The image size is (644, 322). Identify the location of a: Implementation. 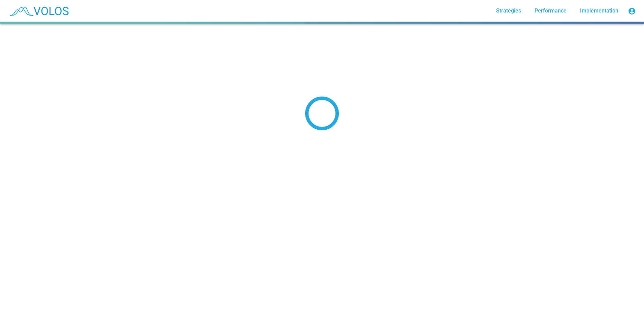
(600, 11).